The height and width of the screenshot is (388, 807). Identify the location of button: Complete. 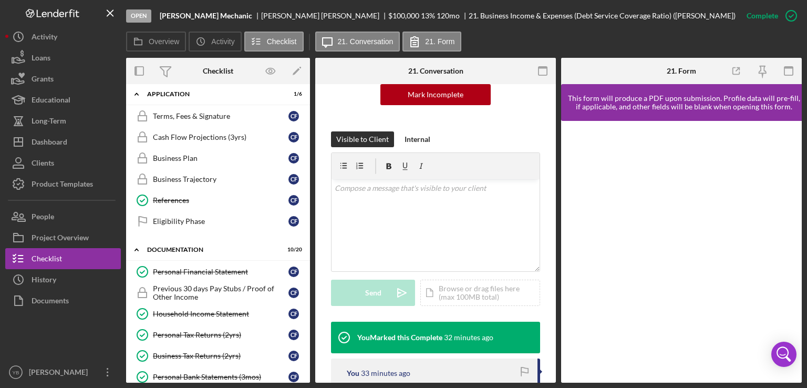
(769, 16).